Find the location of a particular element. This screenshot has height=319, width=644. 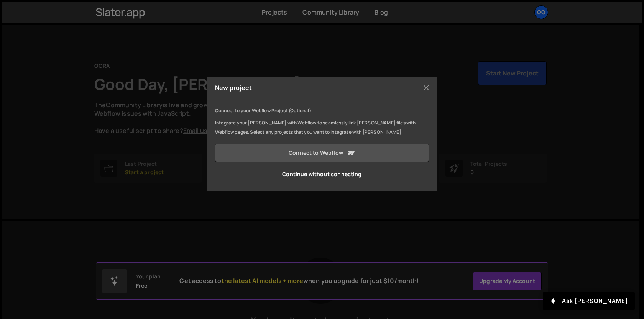

h5: New project is located at coordinates (233, 88).